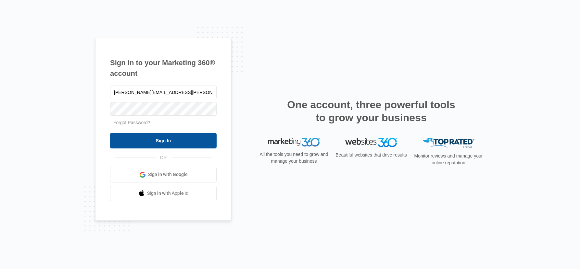 The width and height of the screenshot is (580, 269). Describe the element at coordinates (371, 142) in the screenshot. I see `img: Websites 360` at that location.